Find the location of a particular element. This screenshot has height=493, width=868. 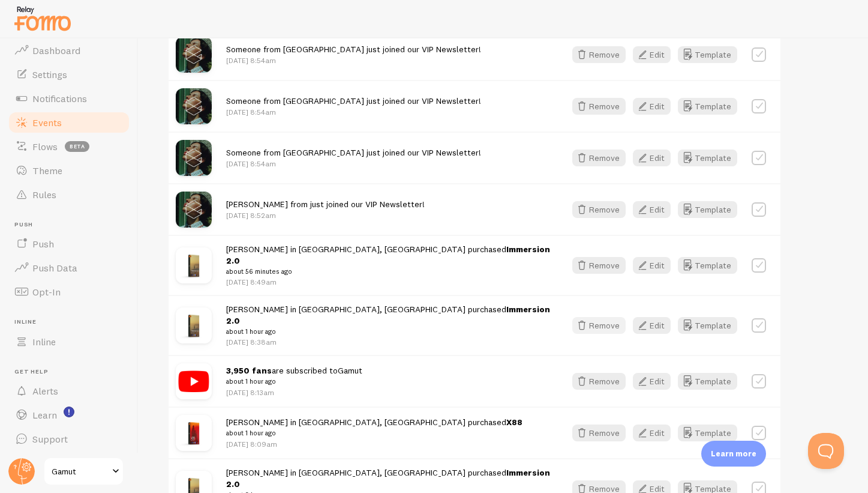

a: Flows beta is located at coordinates (69, 147).